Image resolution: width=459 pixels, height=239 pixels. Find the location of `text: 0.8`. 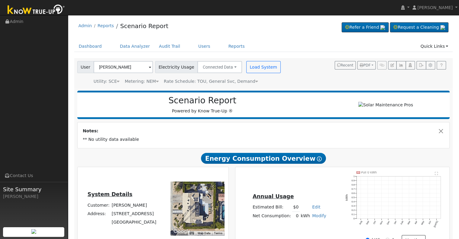

text: 0.8 is located at coordinates (353, 184).